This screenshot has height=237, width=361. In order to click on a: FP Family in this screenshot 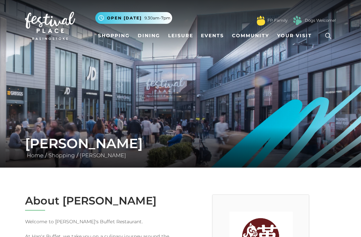, I will do `click(278, 20)`.